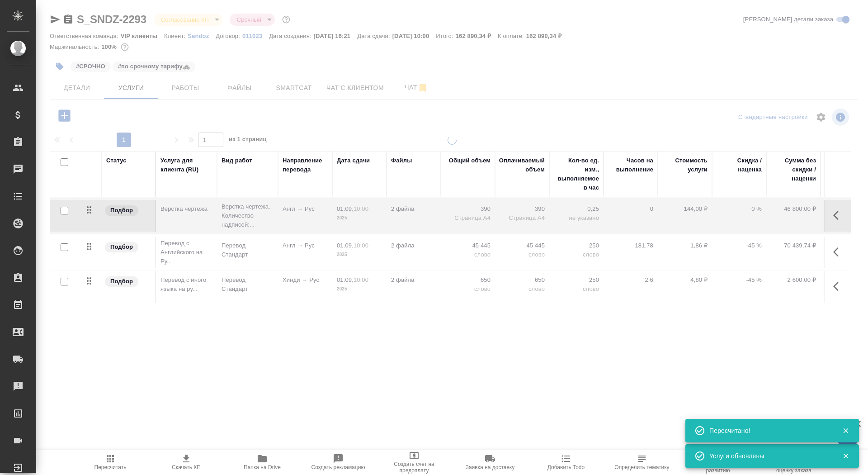  I want to click on div: Услуги обновлены, so click(769, 456).